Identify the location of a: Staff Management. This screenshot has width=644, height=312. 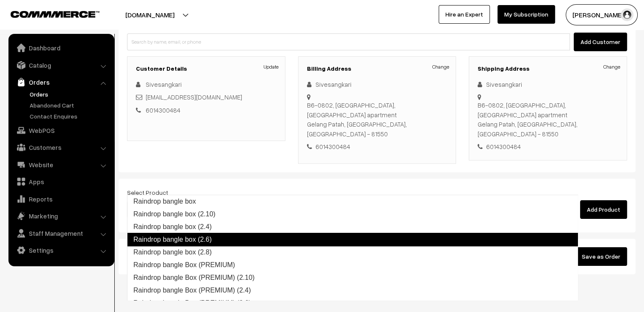
(61, 233).